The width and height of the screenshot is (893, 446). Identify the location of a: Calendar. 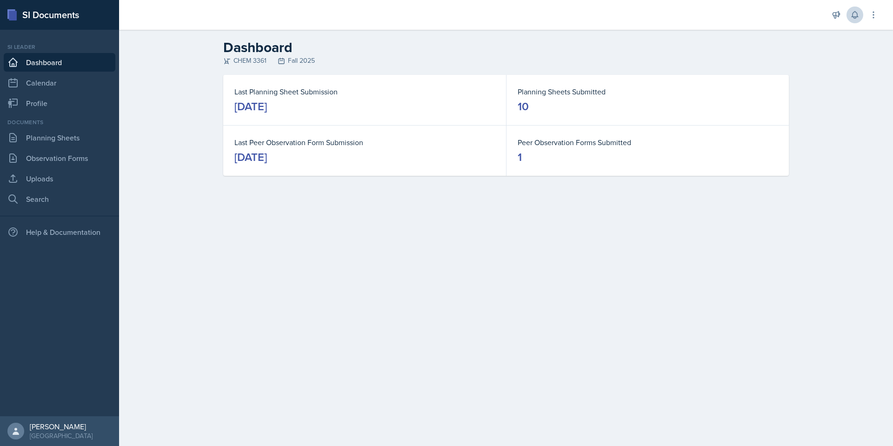
(60, 83).